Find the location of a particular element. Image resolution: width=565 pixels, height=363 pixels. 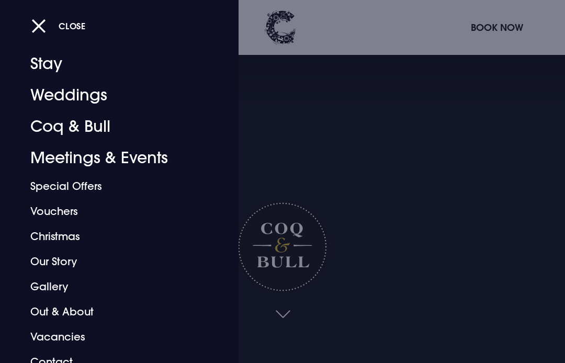

a: Meetings & Events is located at coordinates (112, 158).